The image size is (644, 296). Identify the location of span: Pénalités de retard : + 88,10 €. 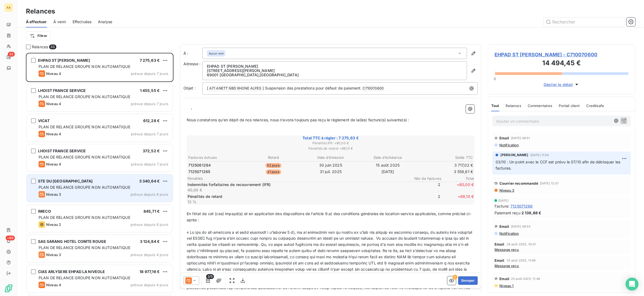
(331, 148).